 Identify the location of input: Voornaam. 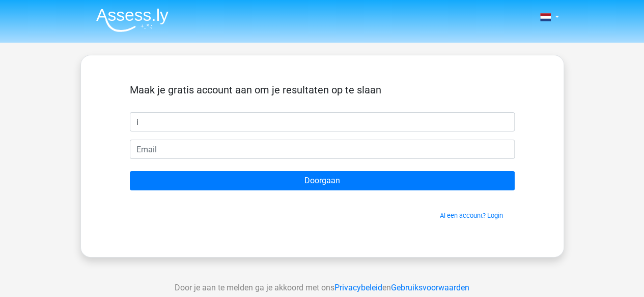
(322, 122).